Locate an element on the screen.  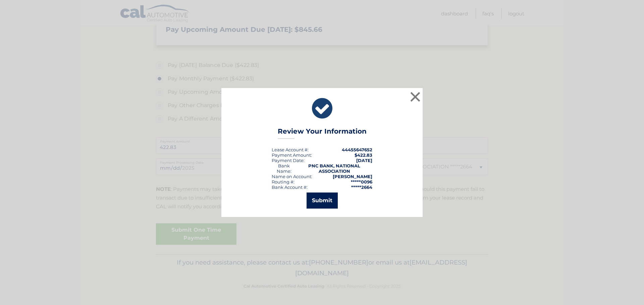
strong: 44455647652 is located at coordinates (357, 150).